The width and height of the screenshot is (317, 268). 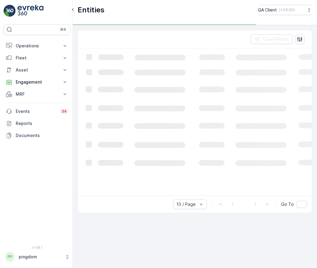 What do you see at coordinates (36, 111) in the screenshot?
I see `p: Events` at bounding box center [36, 111].